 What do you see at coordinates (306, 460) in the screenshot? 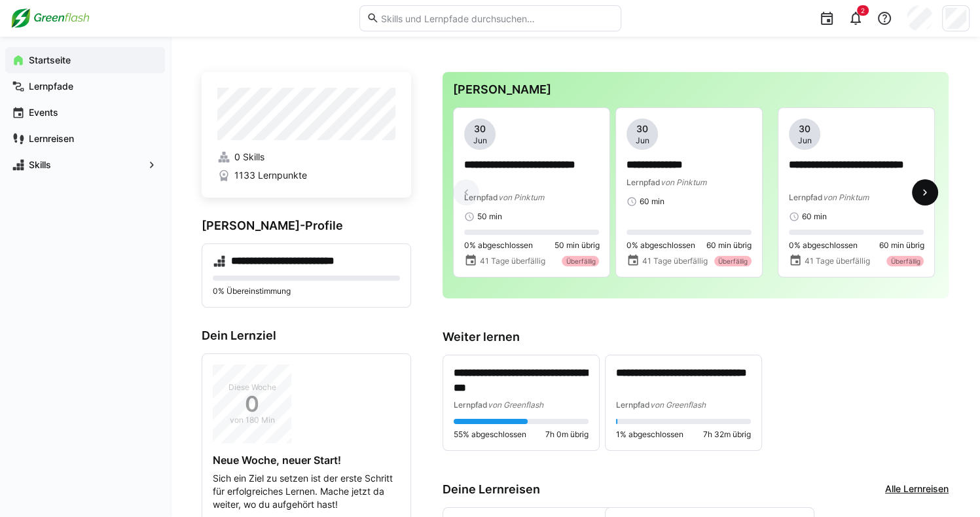
I see `h4: Neue Woche, neuer Start!` at bounding box center [306, 460].